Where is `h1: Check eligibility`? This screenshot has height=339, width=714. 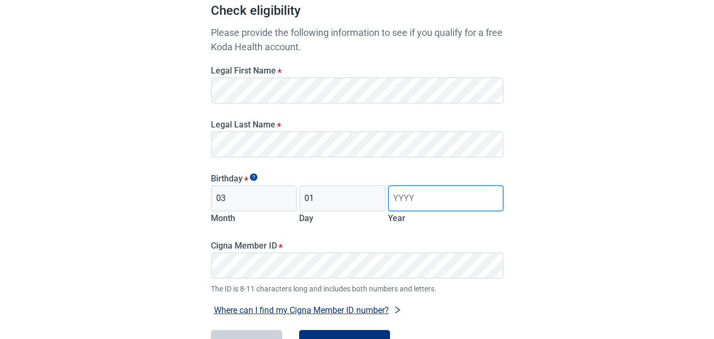
h1: Check eligibility is located at coordinates (357, 13).